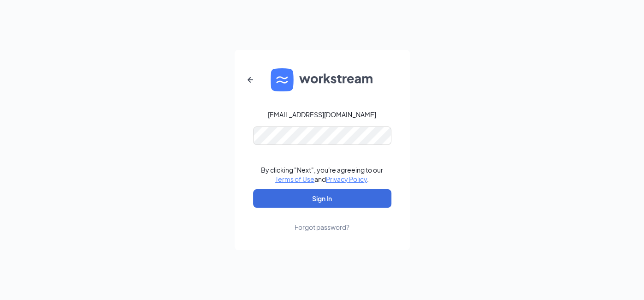  What do you see at coordinates (322, 174) in the screenshot?
I see `div: By clicking "Next", you're agreeing to our and .` at bounding box center [322, 174].